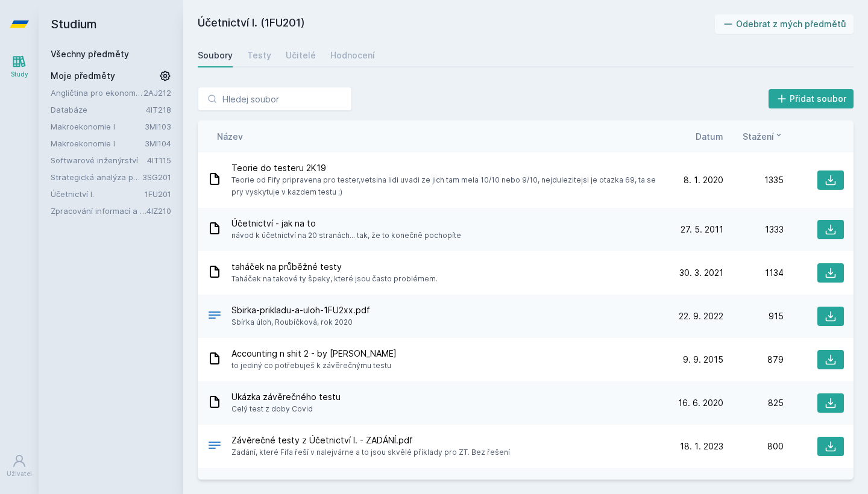 Image resolution: width=868 pixels, height=494 pixels. Describe the element at coordinates (286, 398) in the screenshot. I see `span: Ukázka závěrečného testu` at that location.